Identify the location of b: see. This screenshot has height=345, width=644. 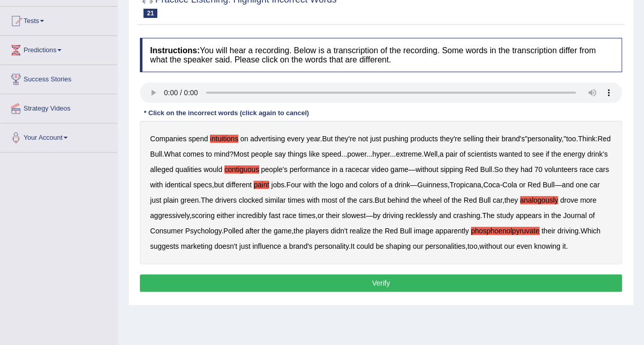
(537, 154).